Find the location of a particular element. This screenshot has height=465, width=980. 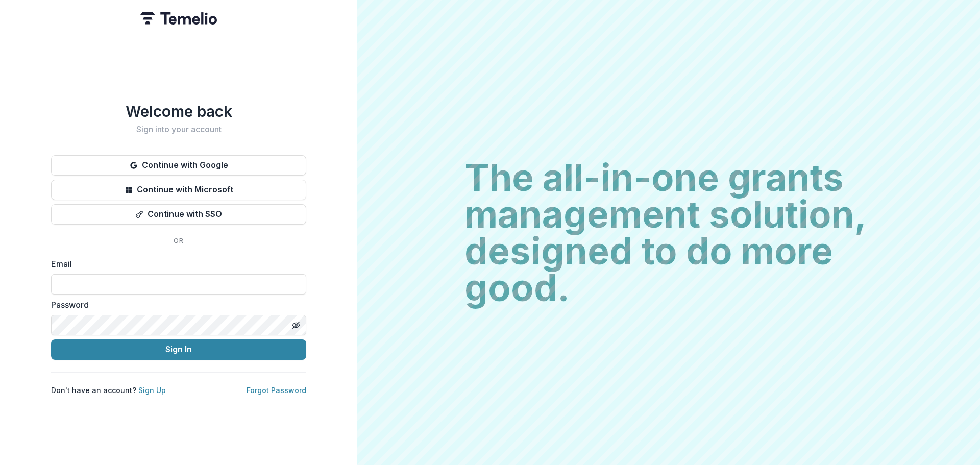

a: Forgot Password is located at coordinates (277, 390).